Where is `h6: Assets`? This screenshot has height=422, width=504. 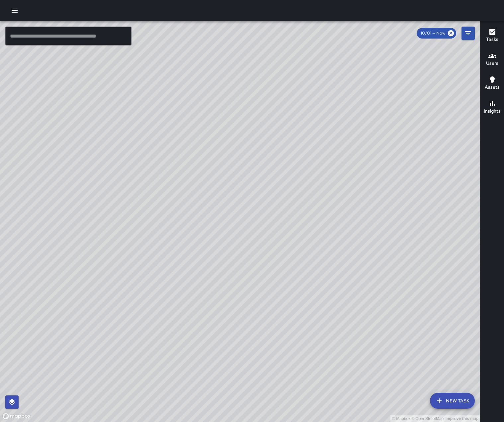
h6: Assets is located at coordinates (492, 87).